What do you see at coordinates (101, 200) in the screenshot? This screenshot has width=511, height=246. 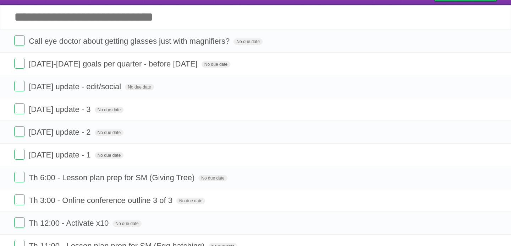 I see `span: Th 3:00 - Online conference outline 3 of 3` at bounding box center [101, 200].